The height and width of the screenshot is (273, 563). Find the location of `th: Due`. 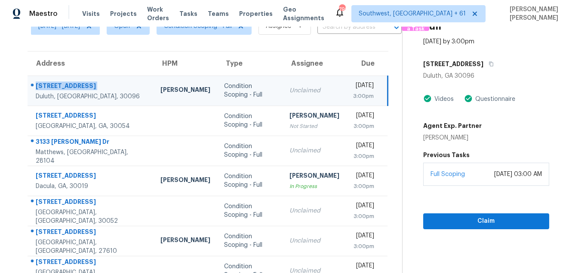

th: Due is located at coordinates (367, 64).